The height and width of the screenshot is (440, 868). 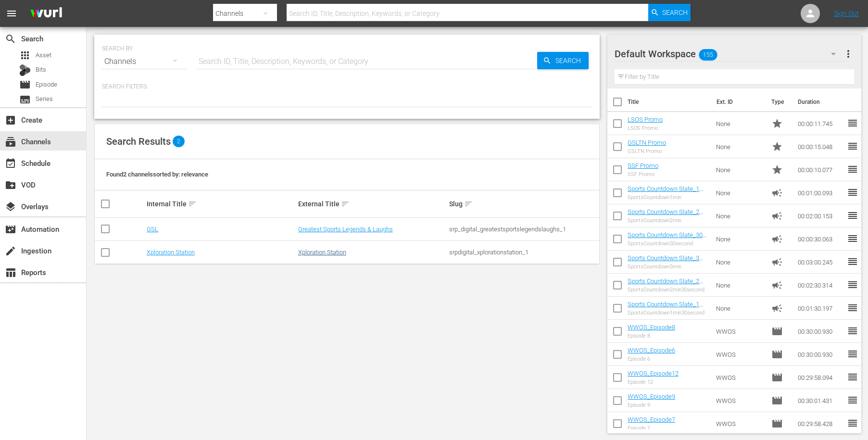 What do you see at coordinates (821, 239) in the screenshot?
I see `td: 00:00:30.063` at bounding box center [821, 239].